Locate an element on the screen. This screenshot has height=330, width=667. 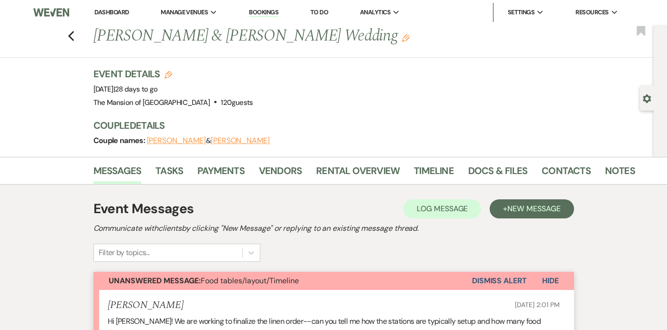
span: Settings is located at coordinates (521, 12).